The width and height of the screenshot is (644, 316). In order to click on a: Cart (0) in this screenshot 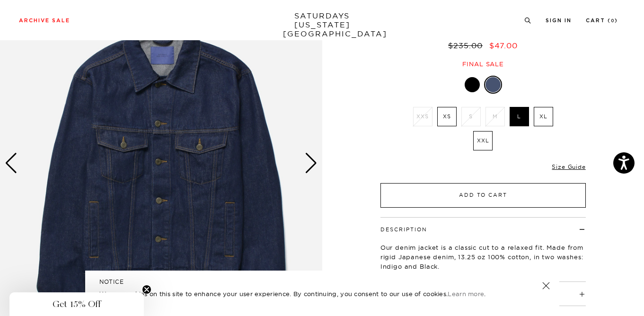, I will do `click(602, 20)`.